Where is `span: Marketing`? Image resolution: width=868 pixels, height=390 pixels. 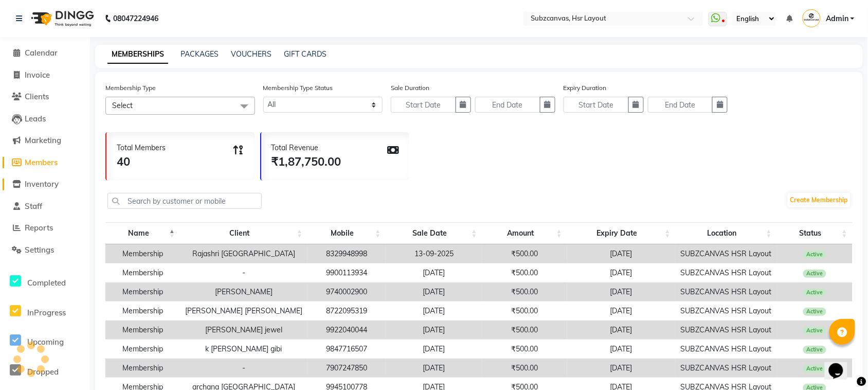 span: Marketing is located at coordinates (43, 139).